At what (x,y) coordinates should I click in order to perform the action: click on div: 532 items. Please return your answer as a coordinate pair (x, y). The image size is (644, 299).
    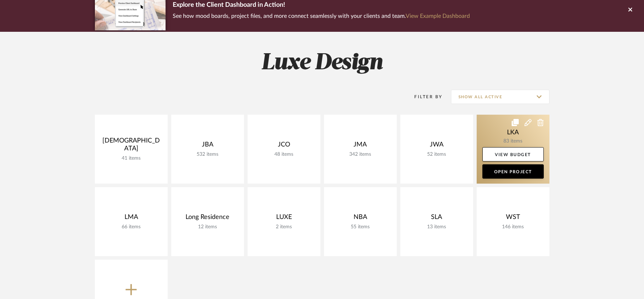
    Looking at the image, I should click on (208, 154).